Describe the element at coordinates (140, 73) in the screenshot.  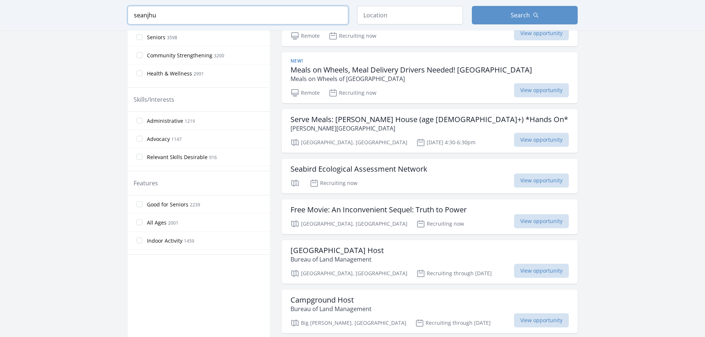
I see `input: Health & Wellness 2991` at that location.